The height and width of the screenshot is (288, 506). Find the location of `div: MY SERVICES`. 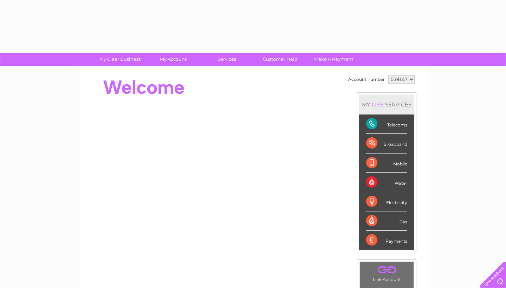

div: MY SERVICES is located at coordinates (387, 104).